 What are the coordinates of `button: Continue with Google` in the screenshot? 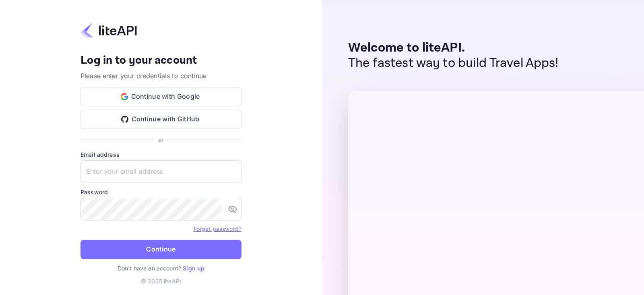 It's located at (161, 97).